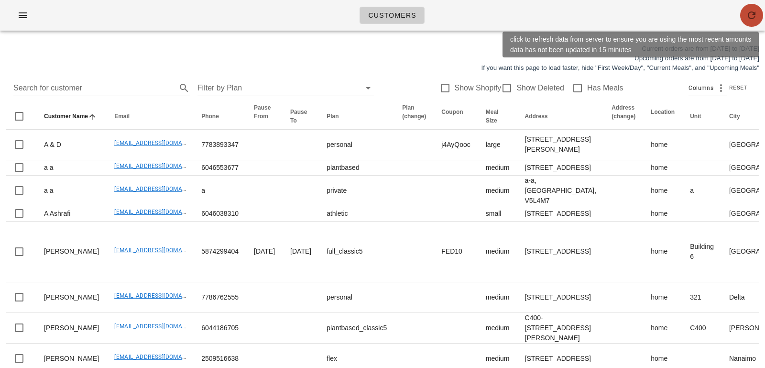 This screenshot has height=368, width=765. What do you see at coordinates (695, 116) in the screenshot?
I see `span: Unit` at bounding box center [695, 116].